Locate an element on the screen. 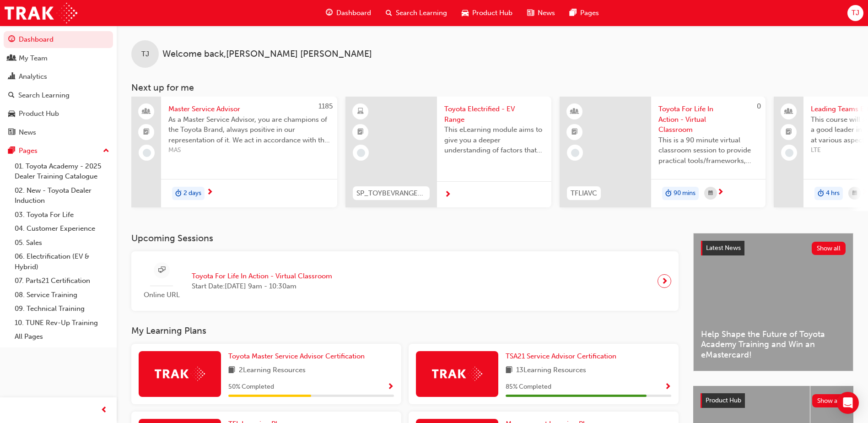  a: Toyota Master Service Advisor Certification is located at coordinates (298, 356).